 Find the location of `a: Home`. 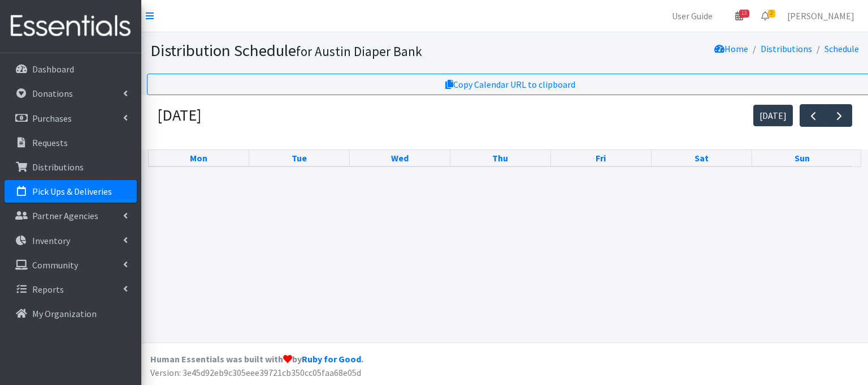

a: Home is located at coordinates (732, 49).